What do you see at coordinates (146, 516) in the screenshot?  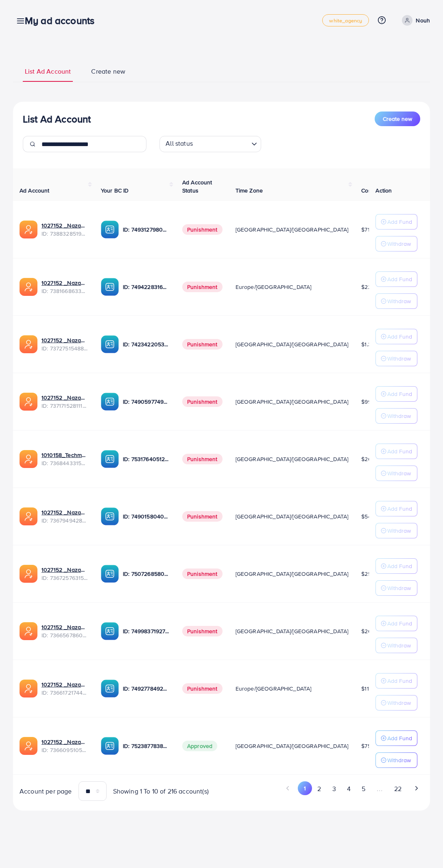 I see `p: ID: 7490158040596217873` at bounding box center [146, 516].